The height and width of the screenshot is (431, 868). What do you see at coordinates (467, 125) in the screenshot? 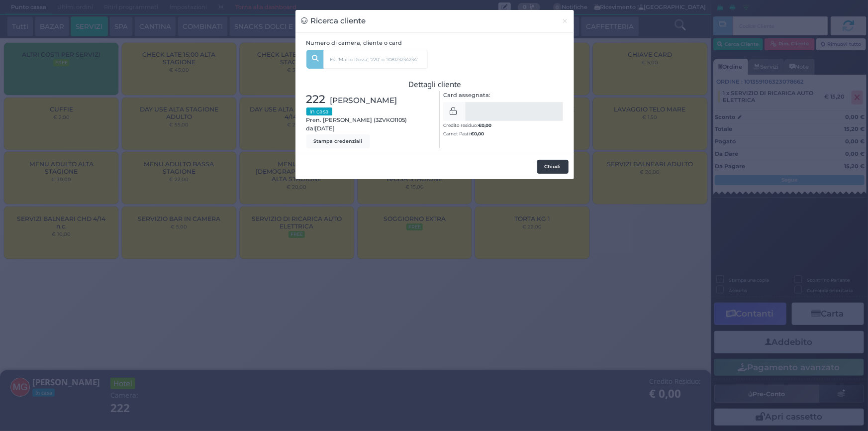
I see `small: Credito residuo:` at bounding box center [467, 125].